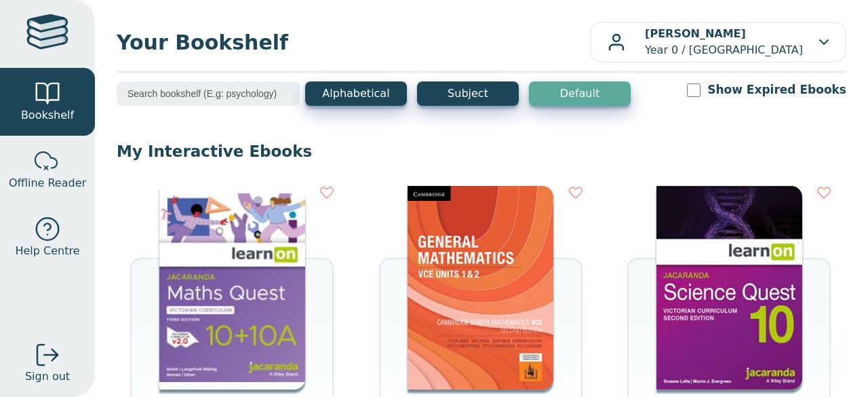  Describe the element at coordinates (353, 42) in the screenshot. I see `span: Your Bookshelf` at that location.